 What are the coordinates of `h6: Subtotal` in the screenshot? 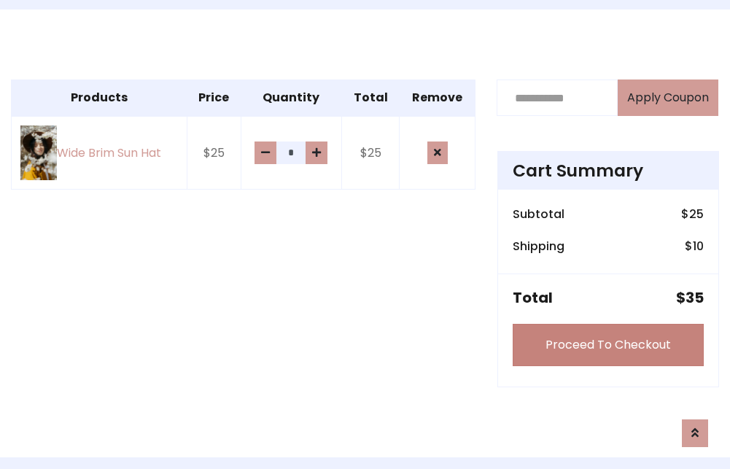 It's located at (538, 214).